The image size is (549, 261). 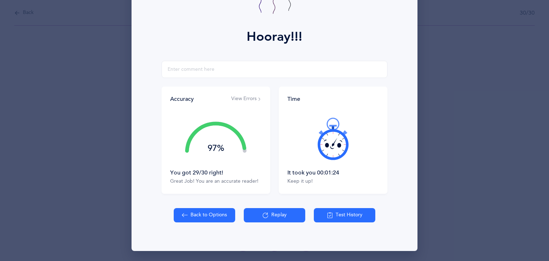 What do you see at coordinates (333, 182) in the screenshot?
I see `div: Keep it up!` at bounding box center [333, 182].